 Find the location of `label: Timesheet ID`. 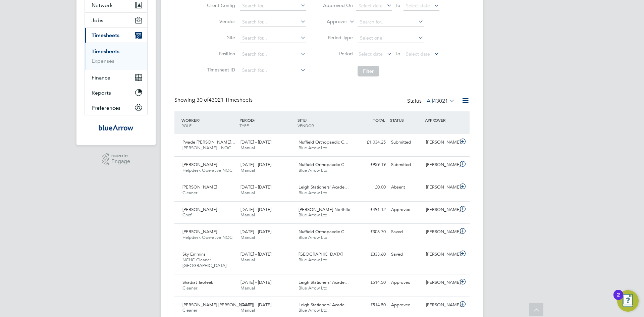

label: Timesheet ID is located at coordinates (220, 70).